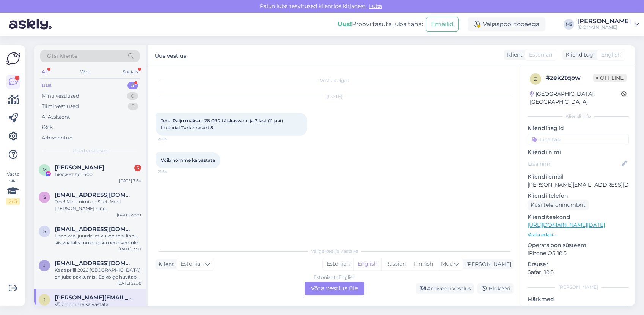  I want to click on img: Askly Logo, so click(13, 58).